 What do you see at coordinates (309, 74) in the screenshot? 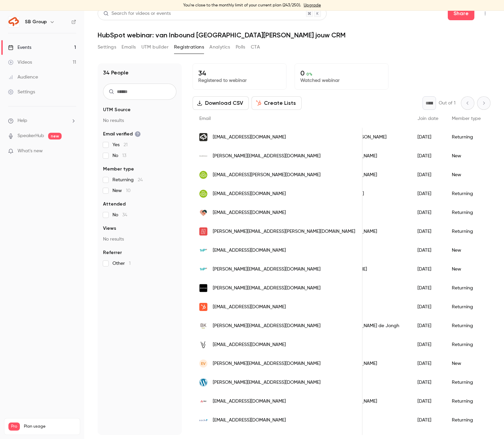
I see `span: 0 %` at bounding box center [309, 74].